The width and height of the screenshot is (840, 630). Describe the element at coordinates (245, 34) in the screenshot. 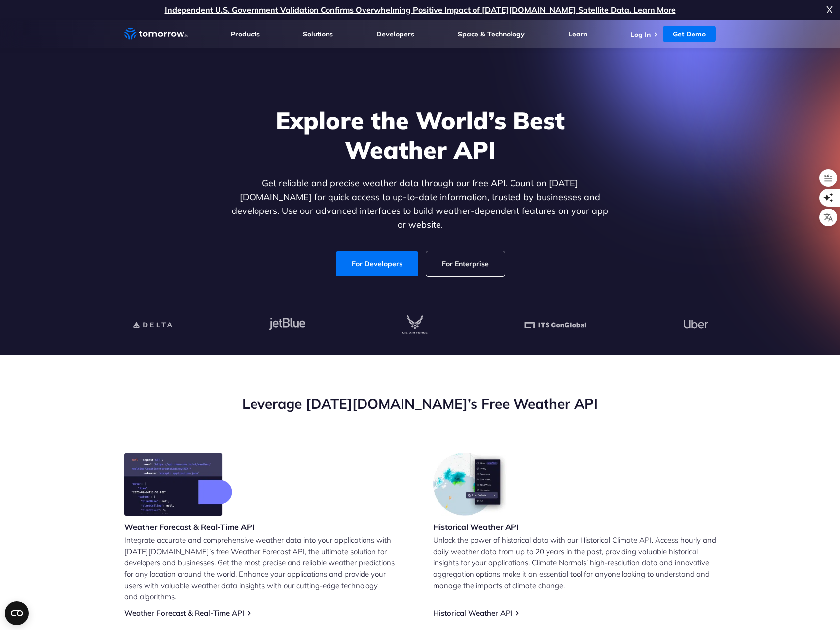

I see `a: Products` at that location.